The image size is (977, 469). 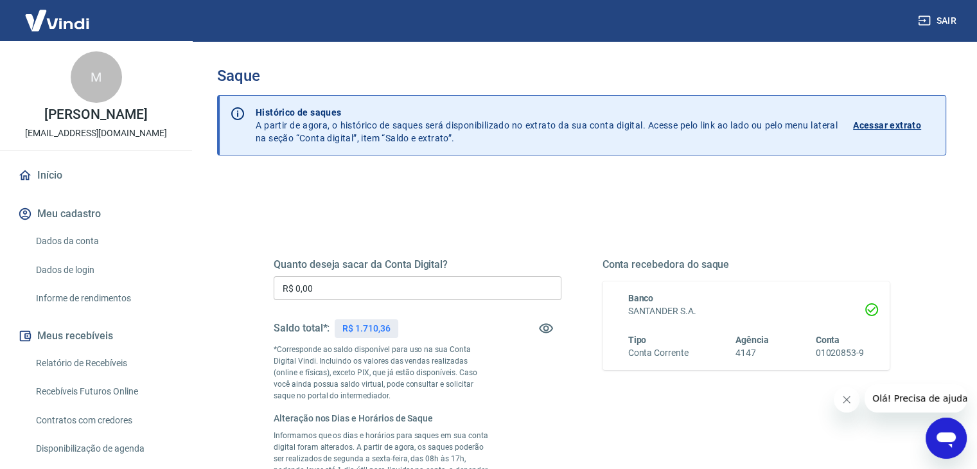 What do you see at coordinates (96, 336) in the screenshot?
I see `button: Meus recebíveis` at bounding box center [96, 336].